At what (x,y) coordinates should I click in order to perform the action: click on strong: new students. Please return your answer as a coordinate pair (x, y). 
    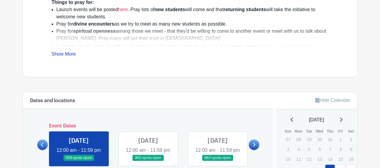
    Looking at the image, I should click on (170, 9).